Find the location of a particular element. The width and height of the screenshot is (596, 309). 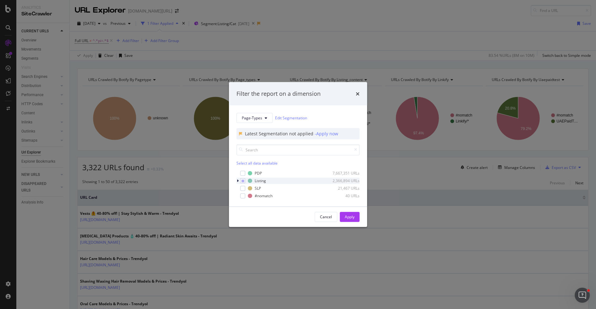

div: Select all data available is located at coordinates (298, 163).